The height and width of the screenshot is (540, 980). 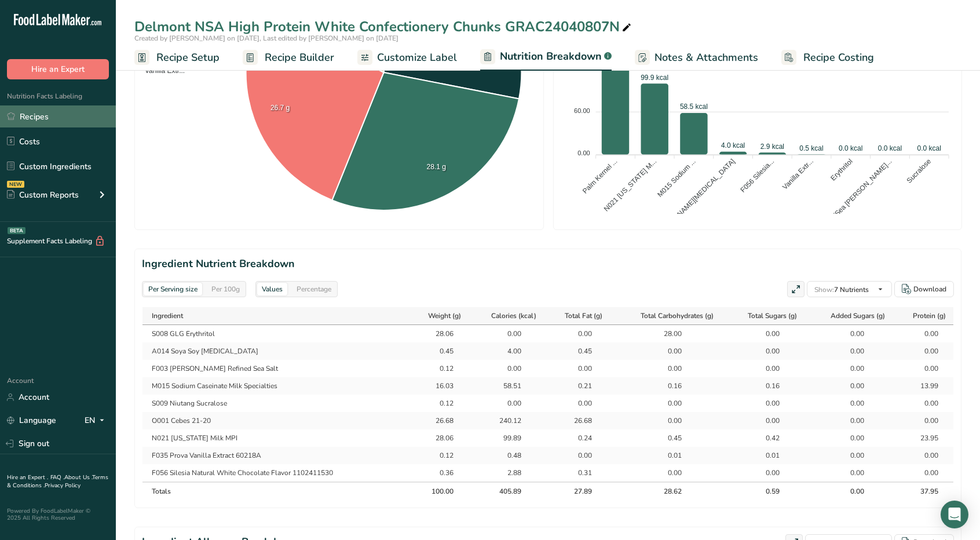 I want to click on a: Hire an Expert ., so click(x=27, y=477).